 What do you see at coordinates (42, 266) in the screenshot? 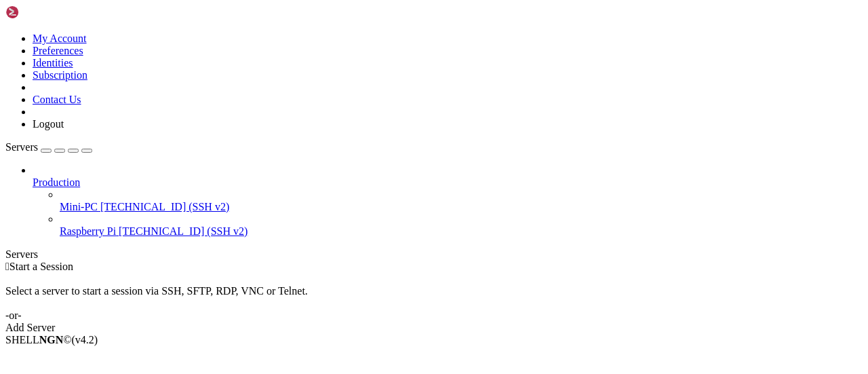
I see `span: Start a Session` at bounding box center [42, 266].